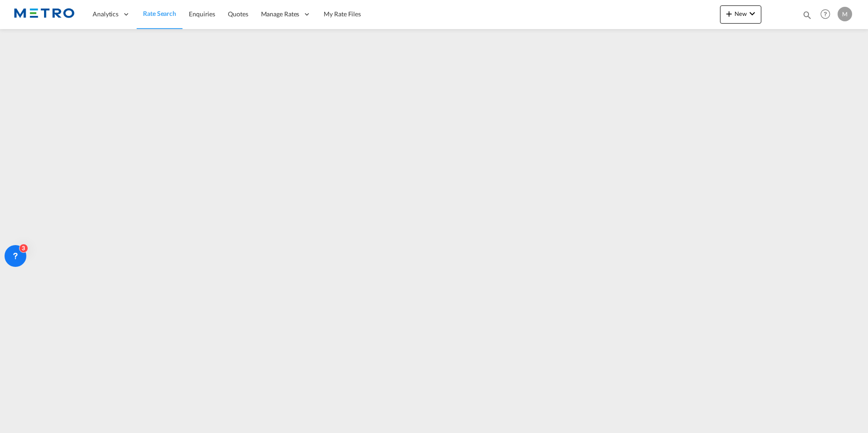 The height and width of the screenshot is (433, 868). What do you see at coordinates (202, 14) in the screenshot?
I see `span: Enquiries` at bounding box center [202, 14].